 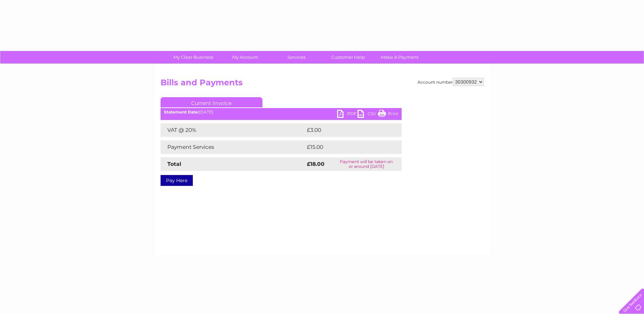 What do you see at coordinates (348, 57) in the screenshot?
I see `a: Customer Help` at bounding box center [348, 57].